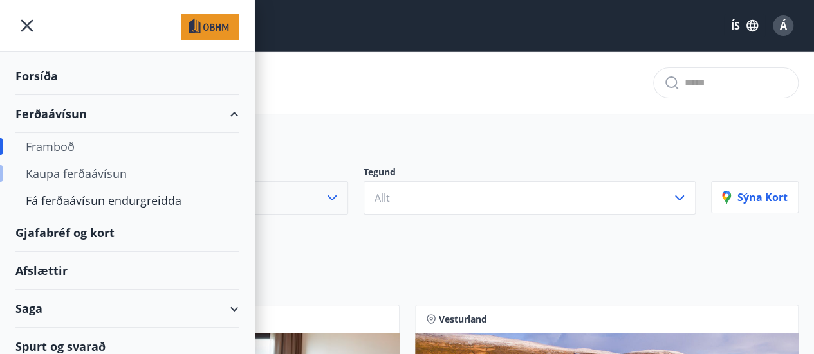  Describe the element at coordinates (744, 26) in the screenshot. I see `button: ÍS` at that location.